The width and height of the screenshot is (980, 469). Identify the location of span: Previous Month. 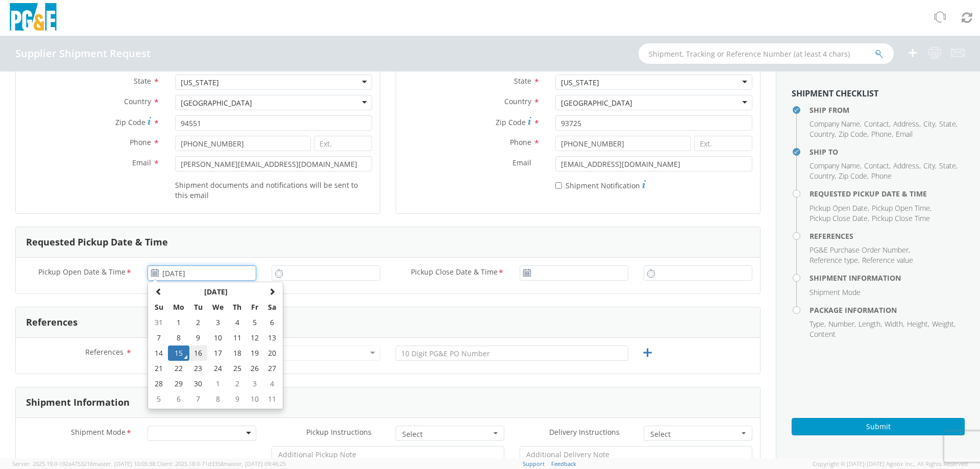
(159, 291).